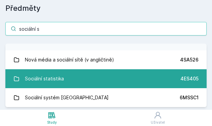  I want to click on div: 4ES405, so click(190, 79).